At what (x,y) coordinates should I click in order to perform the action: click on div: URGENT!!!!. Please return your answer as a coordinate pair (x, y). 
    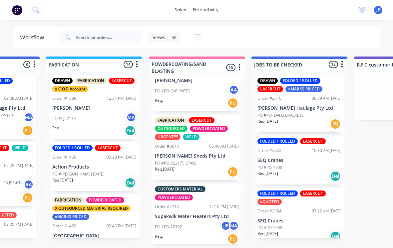
    Looking at the image, I should click on (167, 137).